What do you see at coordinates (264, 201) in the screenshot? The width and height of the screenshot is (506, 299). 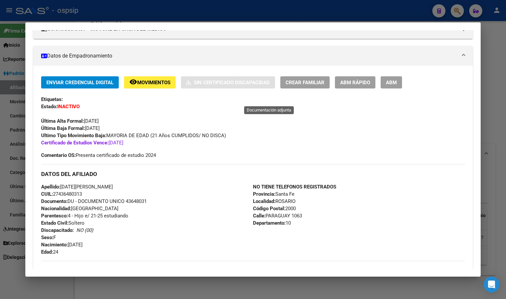 I see `strong: Localidad:` at bounding box center [264, 201].